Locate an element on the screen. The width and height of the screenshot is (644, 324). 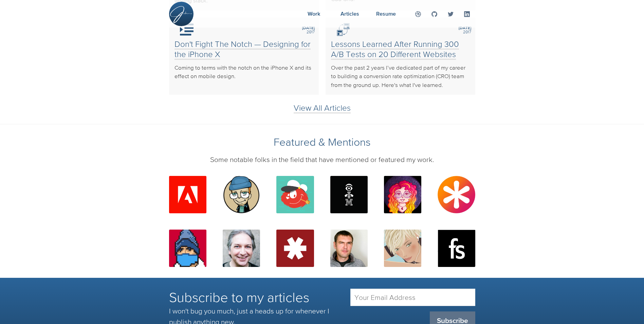
img: Veerle Pieters is located at coordinates (403, 248).